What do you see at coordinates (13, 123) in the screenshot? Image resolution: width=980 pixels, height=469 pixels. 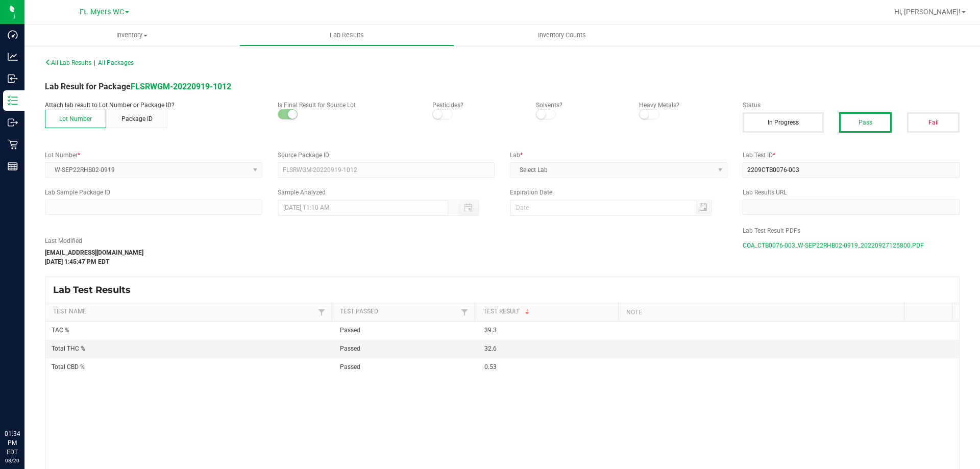 I see `inline-svg: Outbound` at bounding box center [13, 123].